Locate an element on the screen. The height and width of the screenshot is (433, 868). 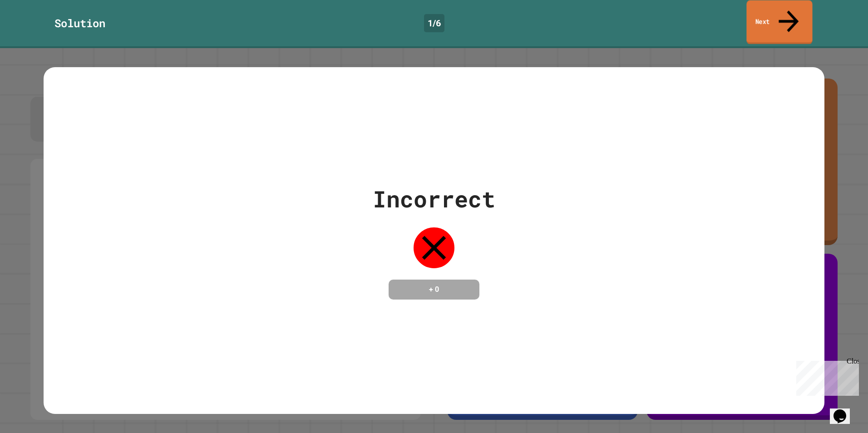
a: Next is located at coordinates (779, 22).